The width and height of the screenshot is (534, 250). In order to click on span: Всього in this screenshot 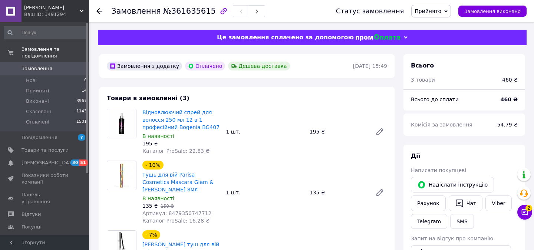, I will do `click(422, 65)`.